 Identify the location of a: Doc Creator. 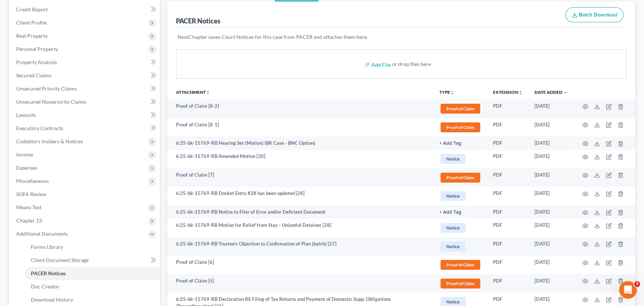
(92, 287).